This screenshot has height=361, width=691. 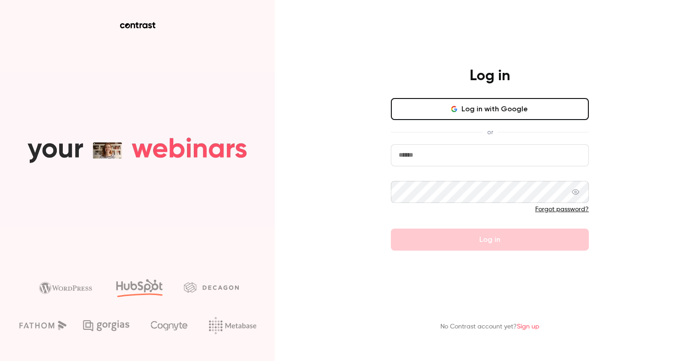 What do you see at coordinates (490, 132) in the screenshot?
I see `span: or` at bounding box center [490, 132].